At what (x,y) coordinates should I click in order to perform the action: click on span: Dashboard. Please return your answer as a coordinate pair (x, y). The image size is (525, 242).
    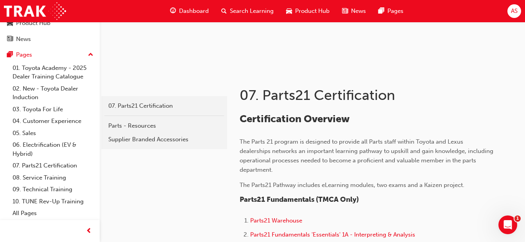
    Looking at the image, I should click on (194, 11).